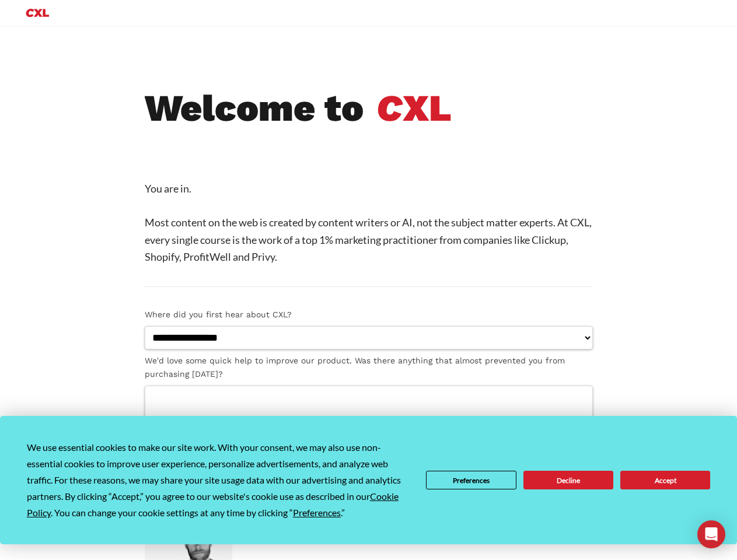  Describe the element at coordinates (368, 367) in the screenshot. I see `label: We'd love some quick help to improve our product. Was there anything that almost prevented you fr...` at that location.